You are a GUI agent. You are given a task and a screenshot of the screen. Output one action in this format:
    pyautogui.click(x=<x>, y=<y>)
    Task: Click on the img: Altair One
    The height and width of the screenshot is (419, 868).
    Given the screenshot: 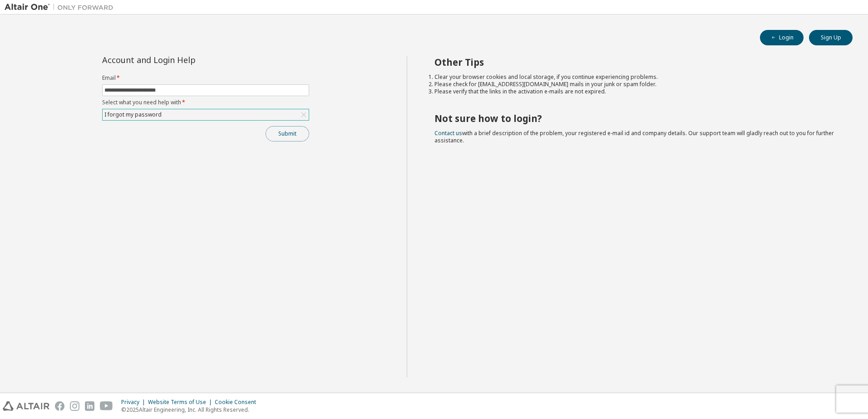 What is the action you would take?
    pyautogui.click(x=61, y=7)
    